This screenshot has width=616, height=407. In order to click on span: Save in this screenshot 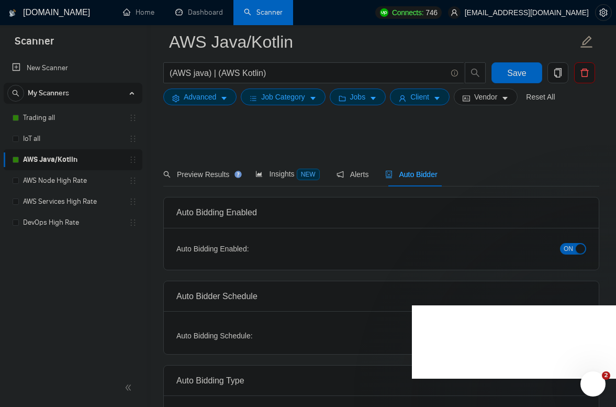, I will do `click(517, 73)`.